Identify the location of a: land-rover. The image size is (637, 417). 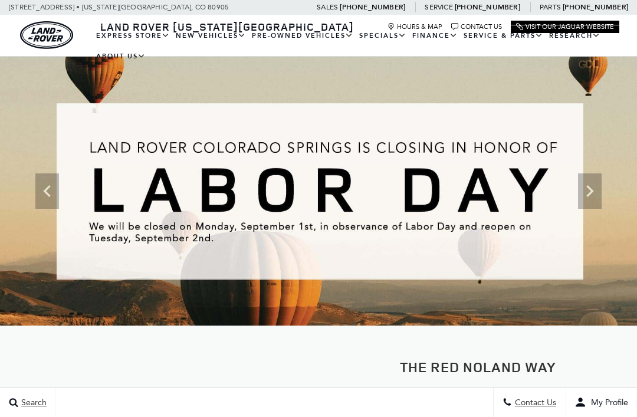
(47, 35).